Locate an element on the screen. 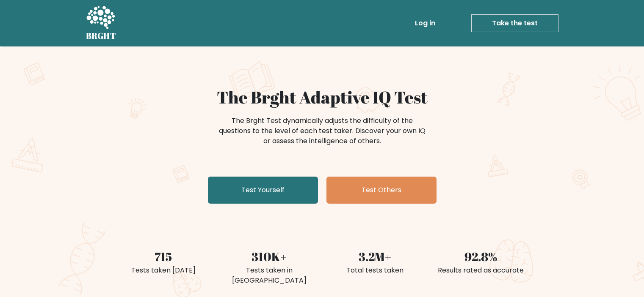 The width and height of the screenshot is (644, 297). a: BRGHT is located at coordinates (101, 23).